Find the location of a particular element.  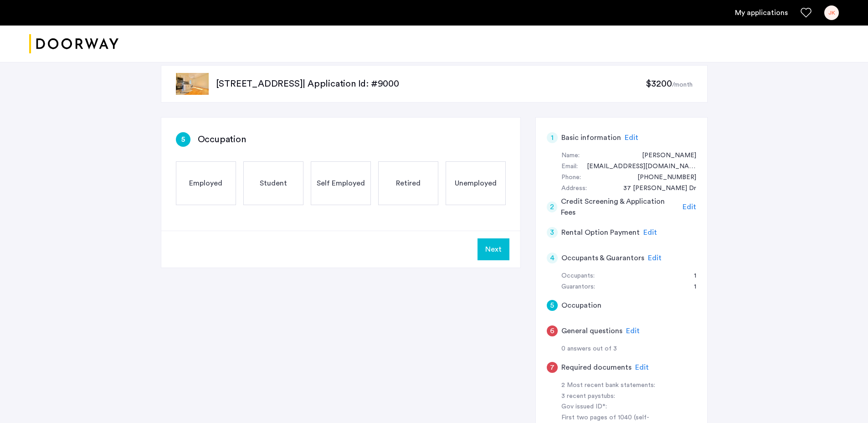

div: 3 is located at coordinates (553, 232).